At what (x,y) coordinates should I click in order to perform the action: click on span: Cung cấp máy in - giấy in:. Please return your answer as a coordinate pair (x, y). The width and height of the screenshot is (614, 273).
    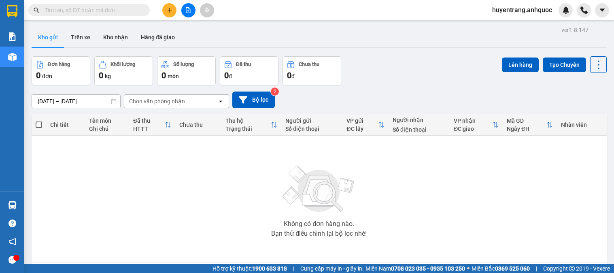
    Looking at the image, I should click on (332, 269).